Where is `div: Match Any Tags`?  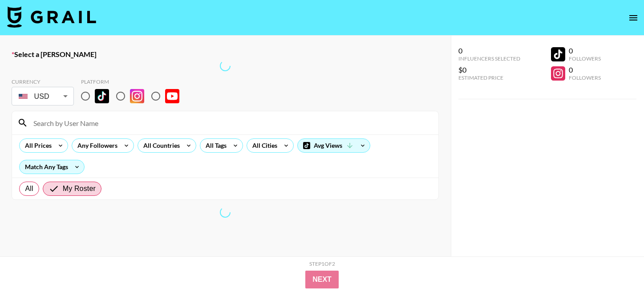
div: Match Any Tags is located at coordinates (52, 167).